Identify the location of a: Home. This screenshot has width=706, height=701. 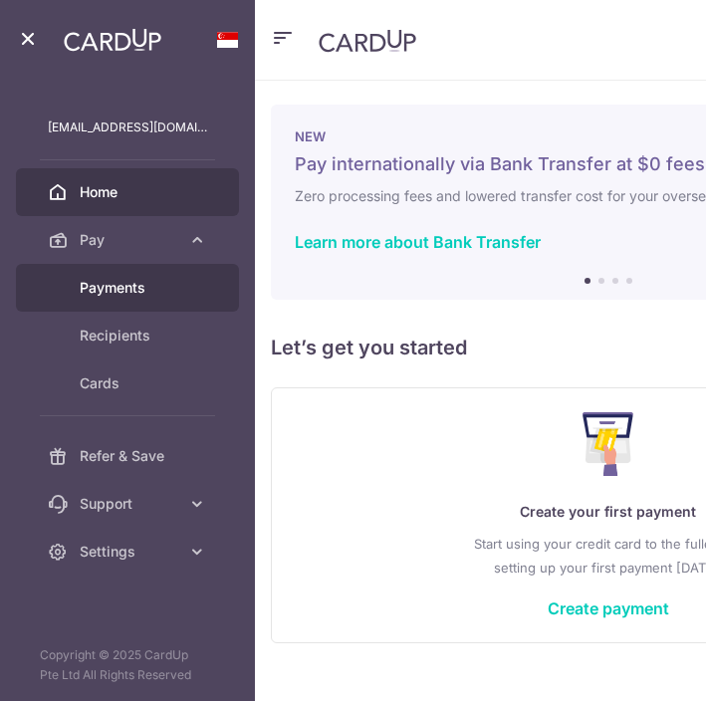
(128, 192).